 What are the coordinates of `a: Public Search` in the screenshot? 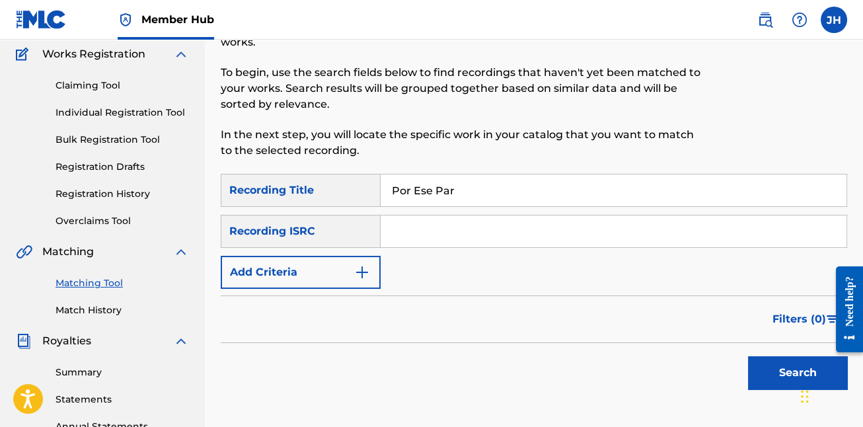 It's located at (765, 20).